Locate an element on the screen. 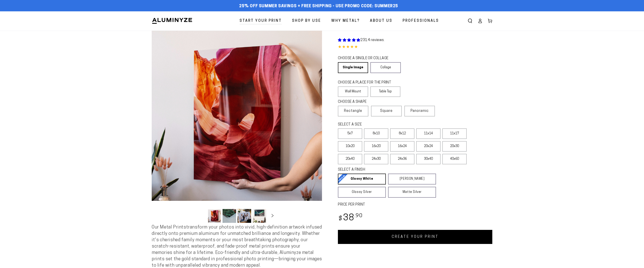 Image resolution: width=644 pixels, height=268 pixels. label: Table Top is located at coordinates (386, 92).